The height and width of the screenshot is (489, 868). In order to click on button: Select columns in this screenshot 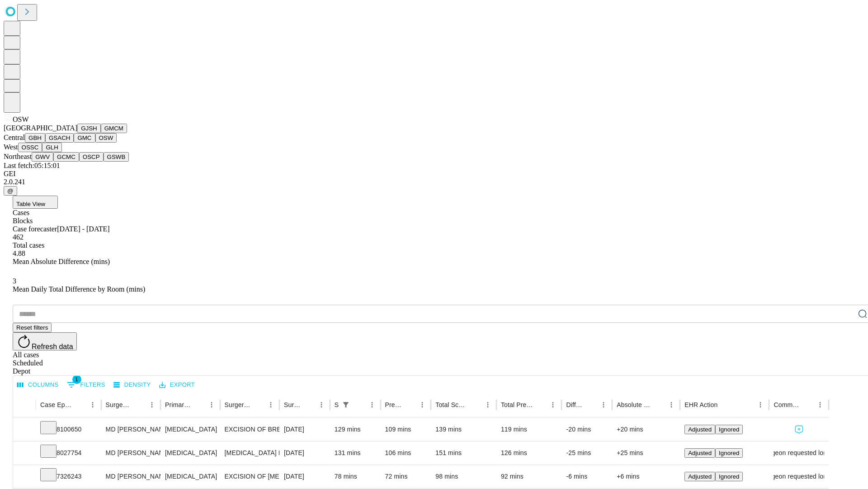, I will do `click(38, 385)`.